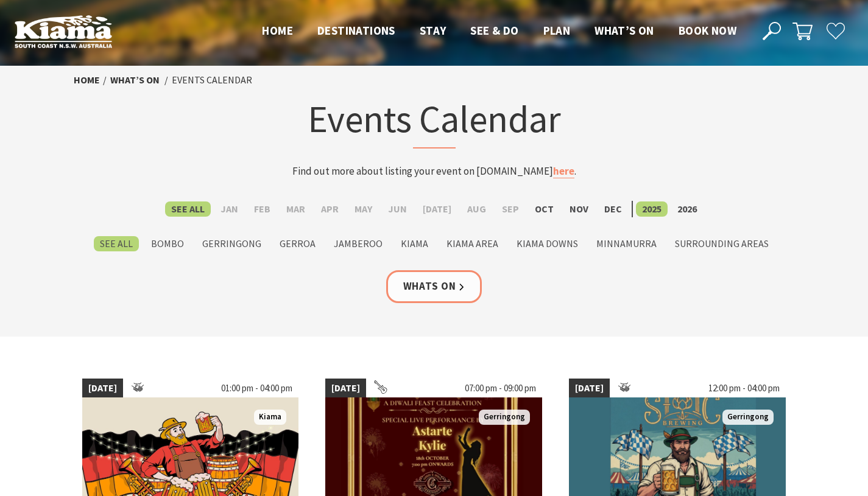 The width and height of the screenshot is (868, 496). Describe the element at coordinates (269, 417) in the screenshot. I see `span: Kiama` at that location.